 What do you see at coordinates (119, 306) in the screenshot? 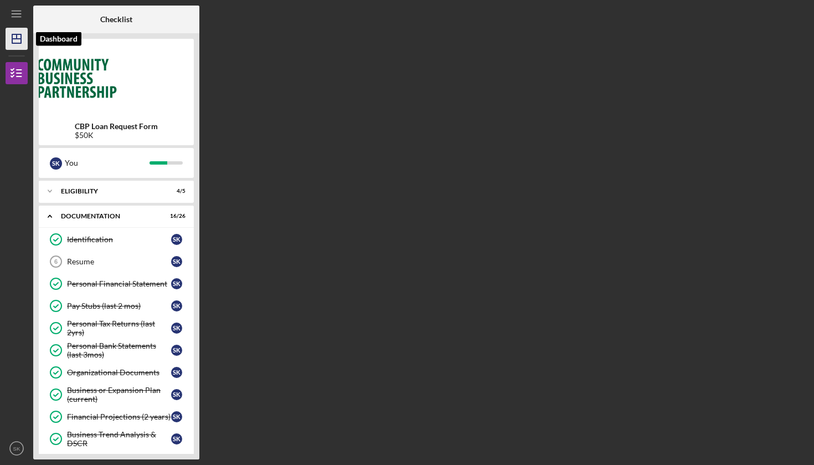
I see `div: Pay Stubs (last 2 mos)` at bounding box center [119, 306].